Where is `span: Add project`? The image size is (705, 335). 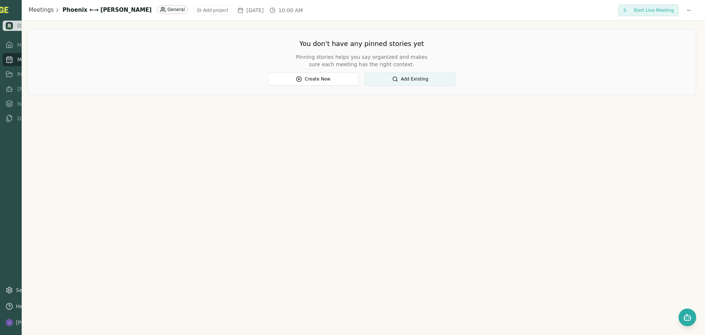
span: Add project is located at coordinates (216, 10).